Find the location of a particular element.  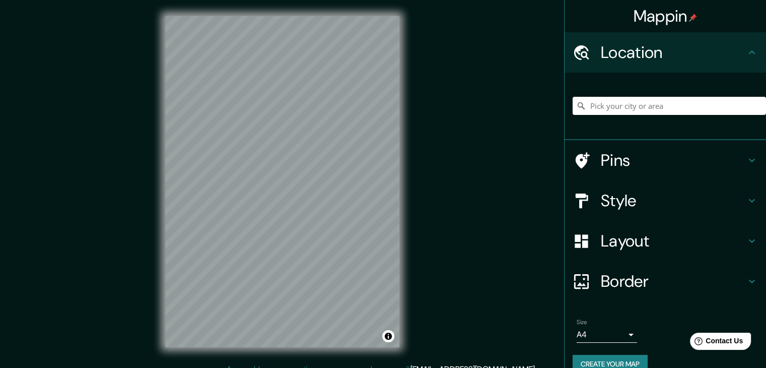

img: pin-icon.png is located at coordinates (693, 18).